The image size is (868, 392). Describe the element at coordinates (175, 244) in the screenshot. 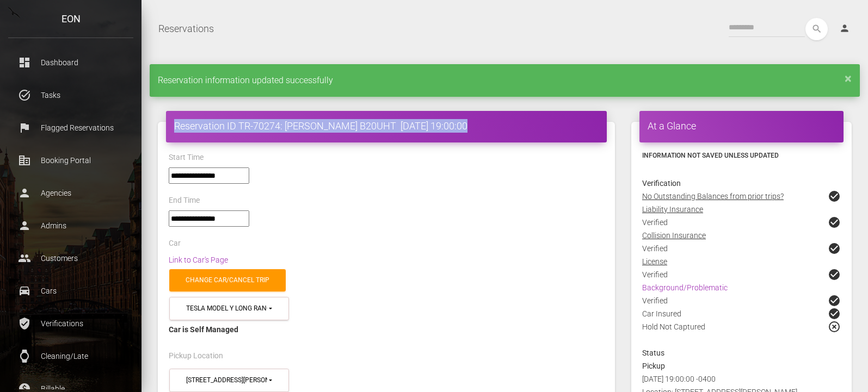

I see `label: Car` at that location.